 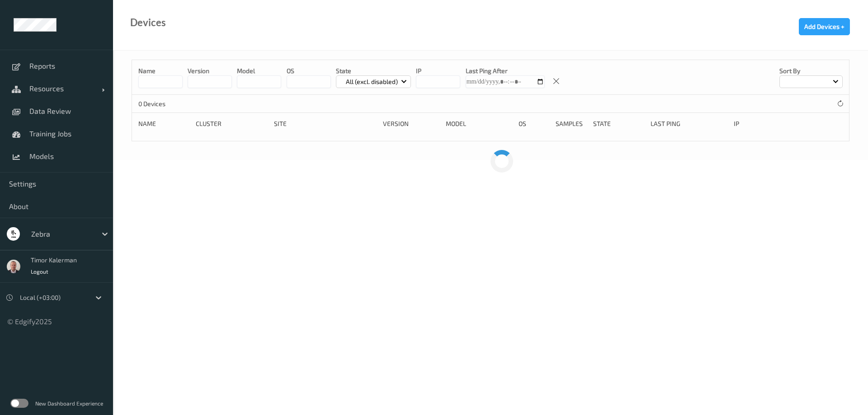 What do you see at coordinates (172, 104) in the screenshot?
I see `p: 0 Devices` at bounding box center [172, 104].